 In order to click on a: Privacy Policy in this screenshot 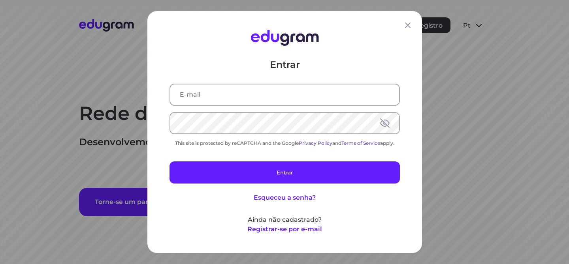, I will do `click(315, 143)`.